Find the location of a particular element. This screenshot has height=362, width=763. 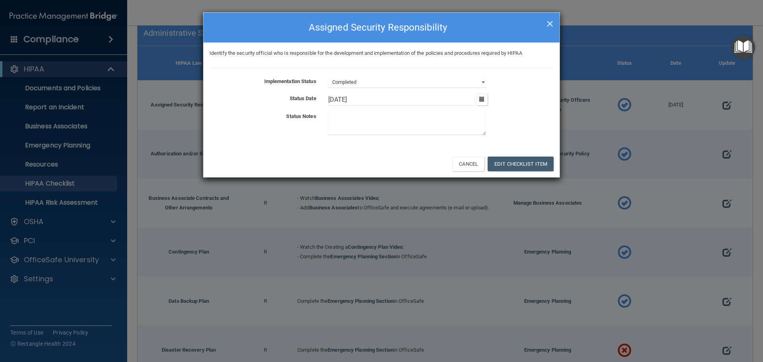

b: Implementation Status is located at coordinates (290, 81).